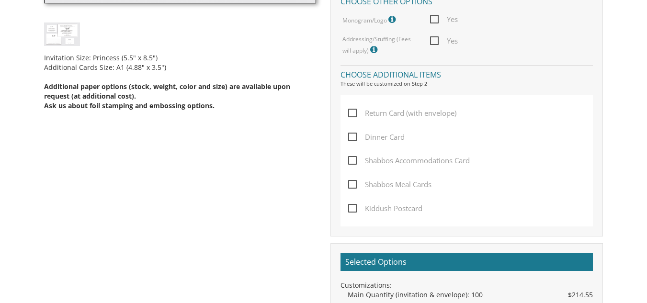 Image resolution: width=647 pixels, height=303 pixels. I want to click on div: Main Quantity (invitation & envelope): 100, so click(470, 295).